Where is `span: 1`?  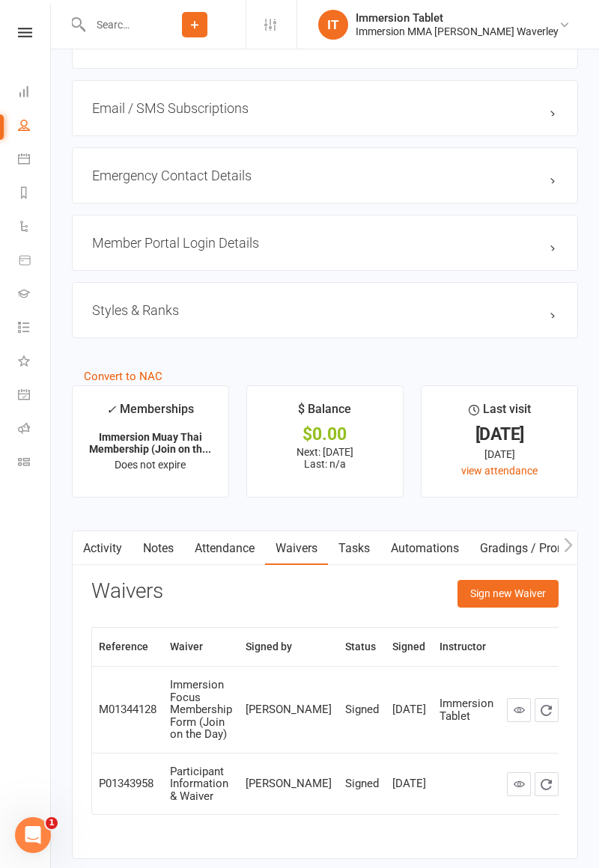
span: 1 is located at coordinates (51, 823).